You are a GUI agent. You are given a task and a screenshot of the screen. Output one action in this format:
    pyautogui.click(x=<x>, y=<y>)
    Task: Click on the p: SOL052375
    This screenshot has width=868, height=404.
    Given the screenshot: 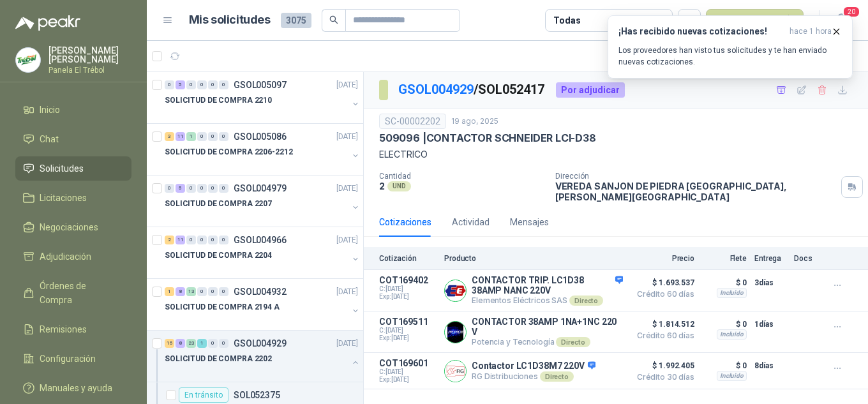 What is the action you would take?
    pyautogui.click(x=256, y=395)
    